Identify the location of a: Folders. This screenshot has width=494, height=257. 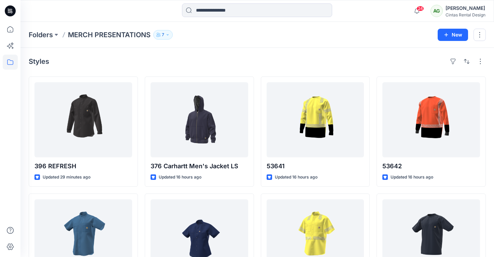
(41, 35).